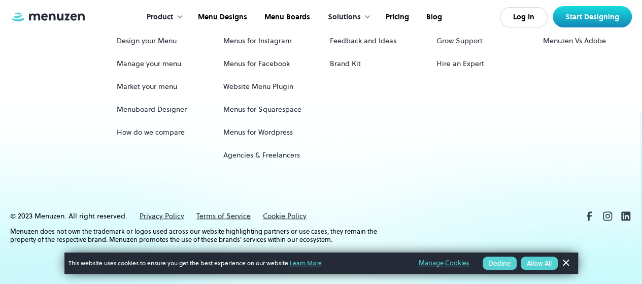  What do you see at coordinates (524, 17) in the screenshot?
I see `a: Log In` at bounding box center [524, 17].